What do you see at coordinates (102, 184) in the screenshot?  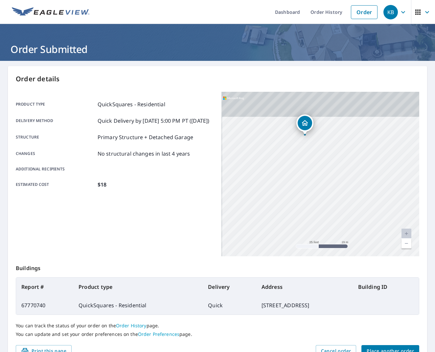 I see `p: $18` at bounding box center [102, 184].